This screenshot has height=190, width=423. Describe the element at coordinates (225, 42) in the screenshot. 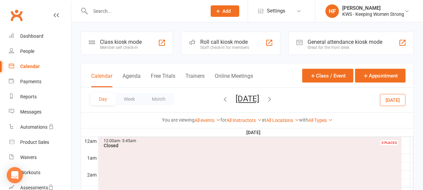

I see `div: Roll call kiosk mode` at that location.